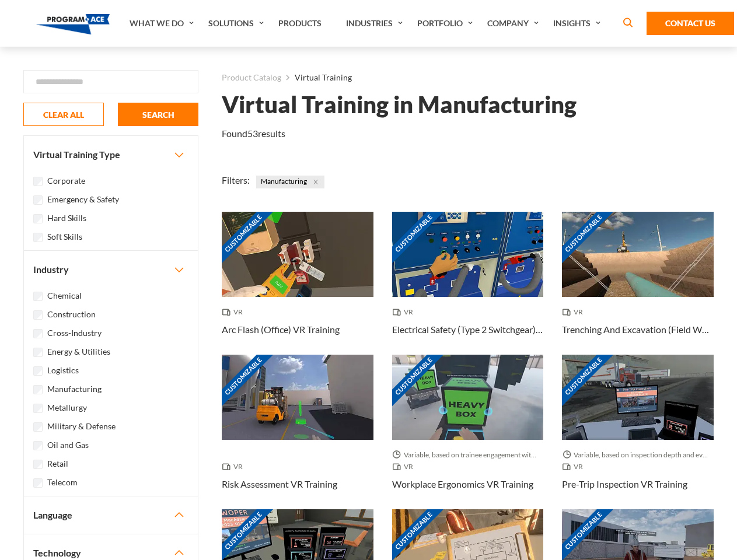  What do you see at coordinates (71, 315) in the screenshot?
I see `label: Construction` at bounding box center [71, 315].